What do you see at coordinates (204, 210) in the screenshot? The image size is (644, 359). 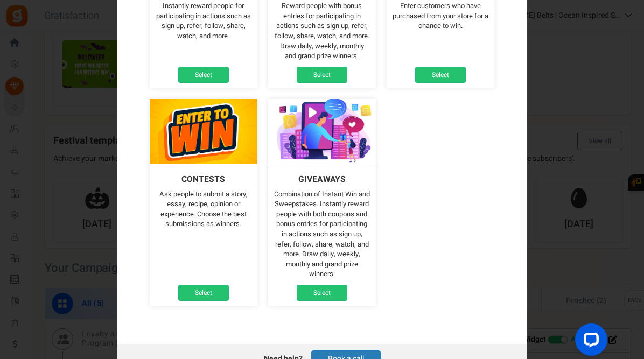 I see `p: Ask people to submit a story, essay, recipe, opinion or experience. Choose the best submissions a...` at bounding box center [204, 210].